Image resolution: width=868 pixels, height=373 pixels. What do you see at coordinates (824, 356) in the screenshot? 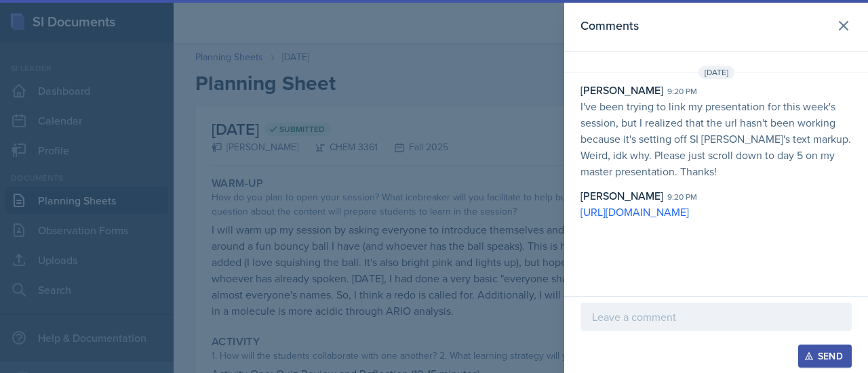
I see `div: Send` at bounding box center [824, 356].